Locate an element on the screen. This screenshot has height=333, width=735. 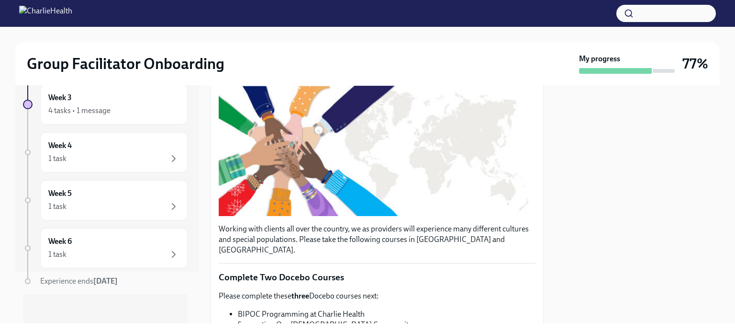
strong: three is located at coordinates (300, 295).